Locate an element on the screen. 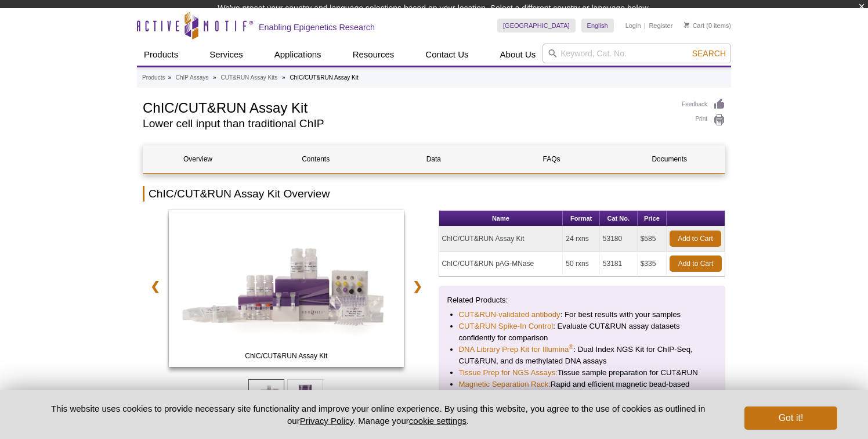 The width and height of the screenshot is (868, 439). p: Related Products: is located at coordinates (582, 299).